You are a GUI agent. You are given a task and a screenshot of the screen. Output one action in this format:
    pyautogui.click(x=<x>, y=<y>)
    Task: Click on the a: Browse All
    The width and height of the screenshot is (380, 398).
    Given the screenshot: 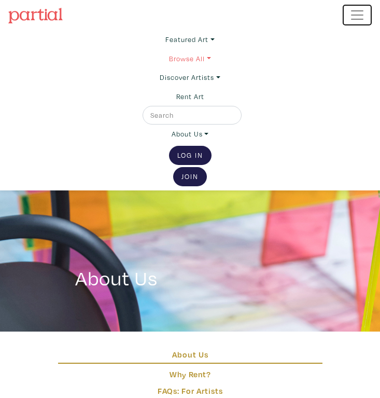 What is the action you would take?
    pyautogui.click(x=190, y=59)
    